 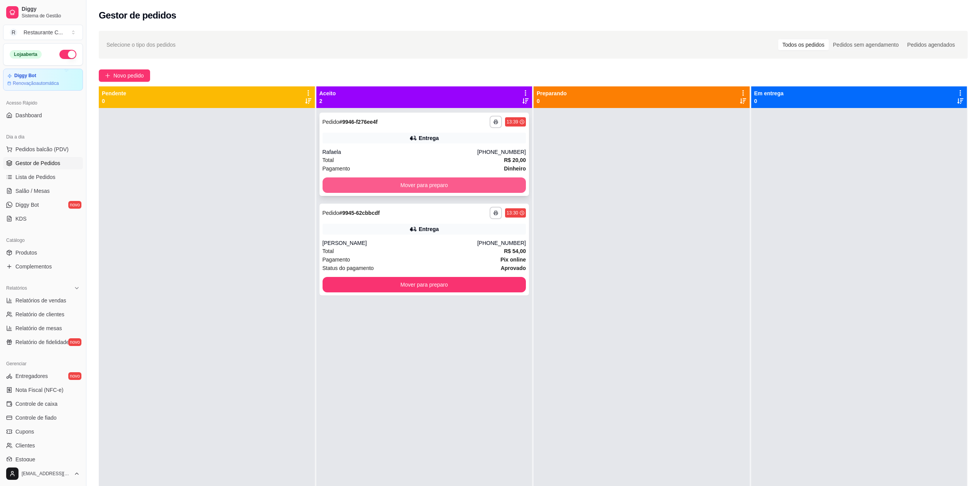 What do you see at coordinates (141, 45) in the screenshot?
I see `span: Selecione o tipo dos pedidos` at bounding box center [141, 45].